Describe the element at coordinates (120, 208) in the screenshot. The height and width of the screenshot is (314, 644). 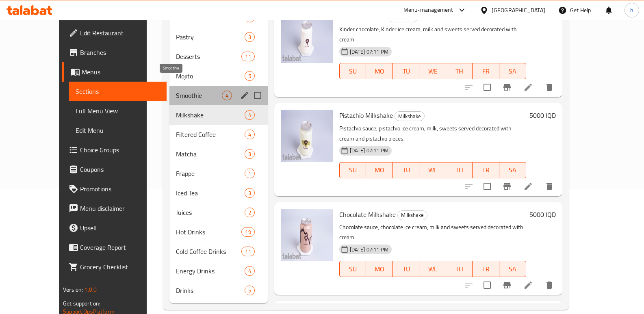
I see `span: Menu disclaimer` at that location.